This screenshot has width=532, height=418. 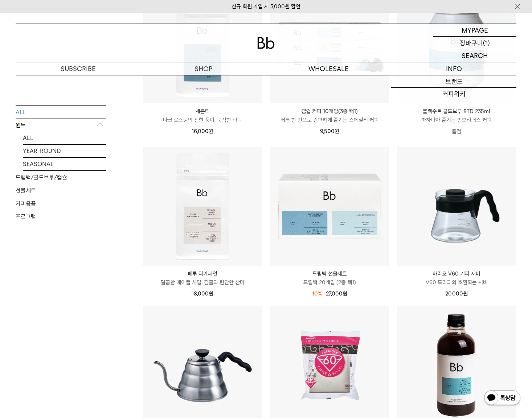 What do you see at coordinates (457, 274) in the screenshot?
I see `p: 하리오 V60 커피 서버` at bounding box center [457, 274].